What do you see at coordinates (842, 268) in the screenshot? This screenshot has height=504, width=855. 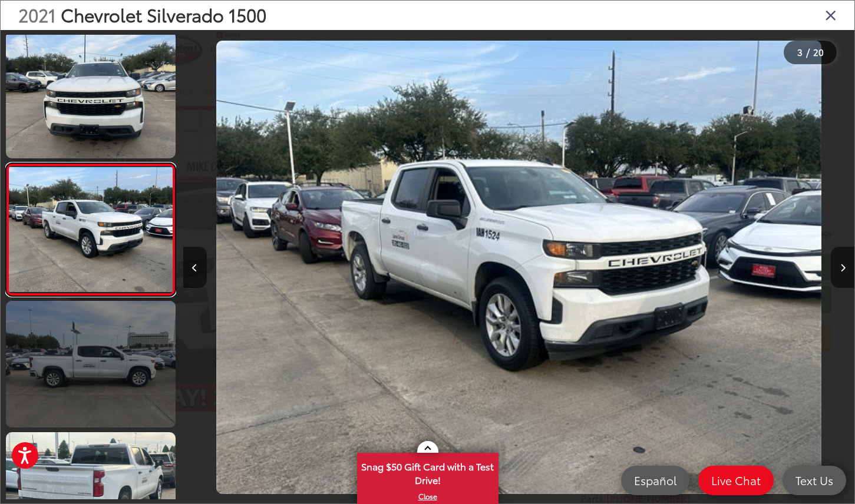 I see `button: Next image` at bounding box center [842, 268].